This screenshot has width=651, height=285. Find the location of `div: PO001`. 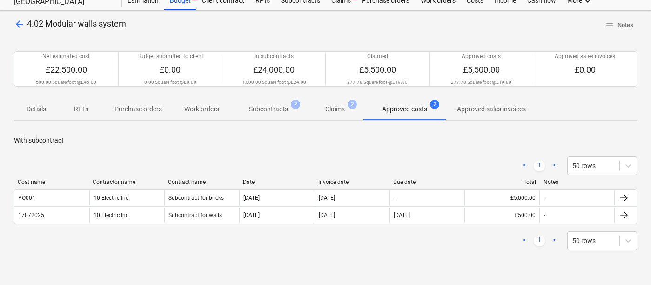

div: PO001 is located at coordinates (27, 198).